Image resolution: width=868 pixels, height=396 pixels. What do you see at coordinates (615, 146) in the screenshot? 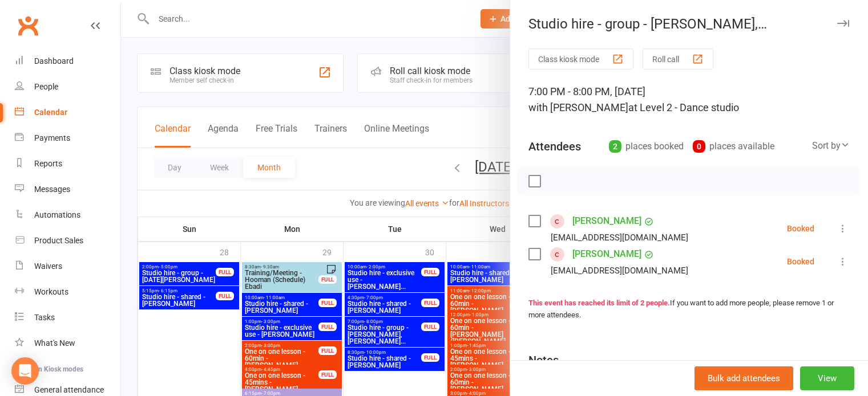
I see `div: 2` at bounding box center [615, 146].